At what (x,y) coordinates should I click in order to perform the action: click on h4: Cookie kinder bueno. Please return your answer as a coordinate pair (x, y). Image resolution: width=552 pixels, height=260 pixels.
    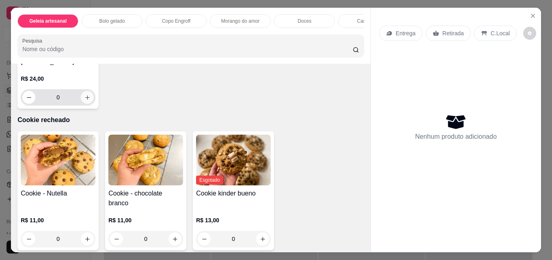
    Looking at the image, I should click on (234, 194).